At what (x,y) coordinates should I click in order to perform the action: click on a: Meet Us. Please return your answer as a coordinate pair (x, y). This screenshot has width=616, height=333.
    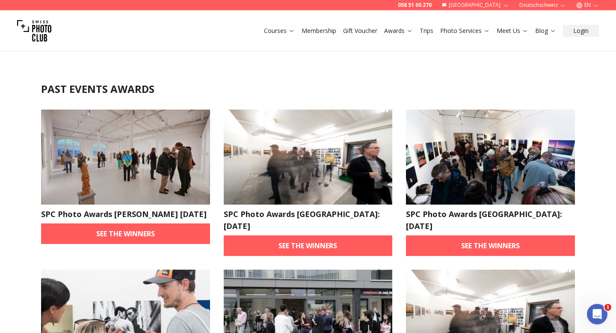
    Looking at the image, I should click on (512, 31).